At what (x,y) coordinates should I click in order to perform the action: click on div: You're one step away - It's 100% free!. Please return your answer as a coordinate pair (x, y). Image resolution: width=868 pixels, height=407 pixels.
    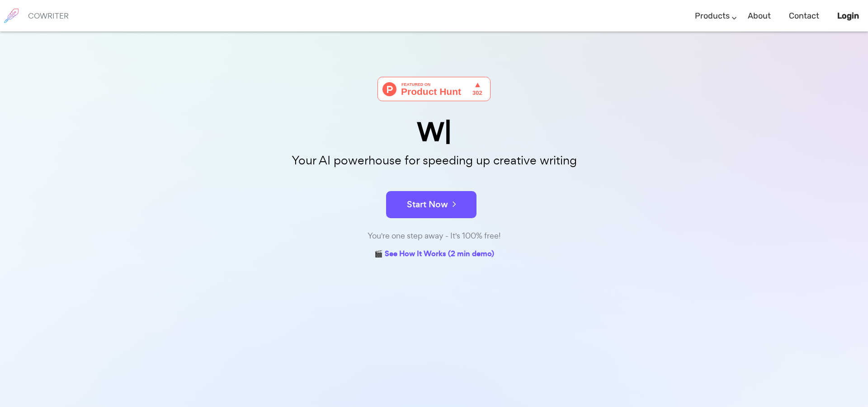
    Looking at the image, I should click on (434, 236).